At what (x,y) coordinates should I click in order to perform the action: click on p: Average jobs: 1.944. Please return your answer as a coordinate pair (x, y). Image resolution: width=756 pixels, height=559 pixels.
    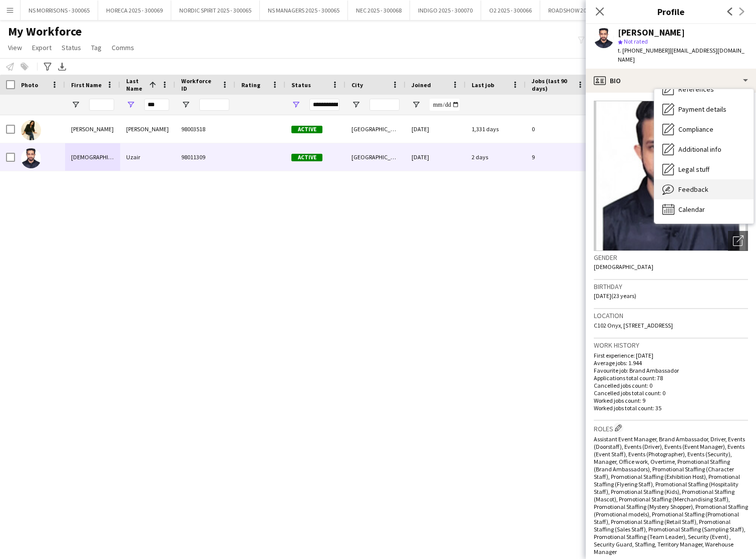
    Looking at the image, I should click on (671, 362).